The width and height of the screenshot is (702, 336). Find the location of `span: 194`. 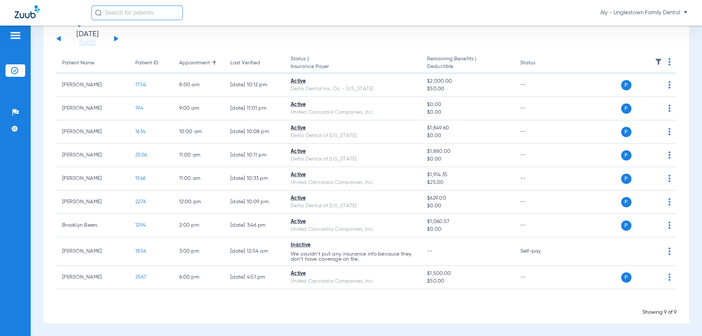

span: 194 is located at coordinates (139, 108).